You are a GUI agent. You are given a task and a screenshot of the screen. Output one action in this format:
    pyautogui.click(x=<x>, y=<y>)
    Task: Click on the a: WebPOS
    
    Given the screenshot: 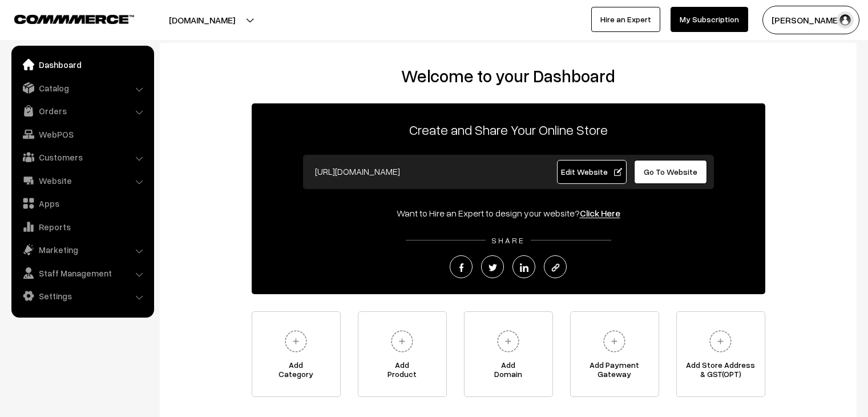 What is the action you would take?
    pyautogui.click(x=82, y=134)
    